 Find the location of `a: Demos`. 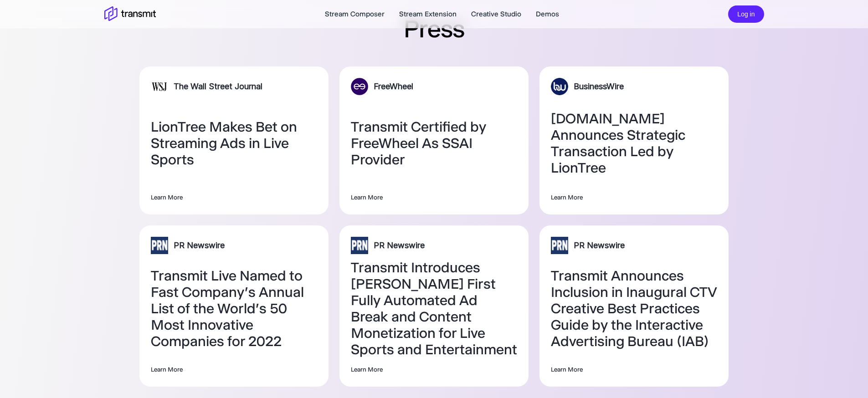

a: Demos is located at coordinates (547, 14).